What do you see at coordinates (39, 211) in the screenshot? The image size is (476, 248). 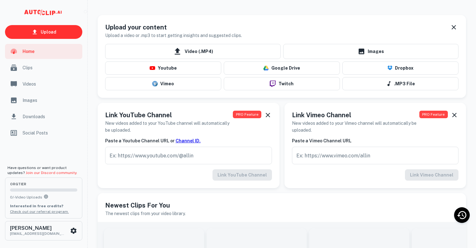 I see `a: Check out our referral program.` at bounding box center [39, 211].